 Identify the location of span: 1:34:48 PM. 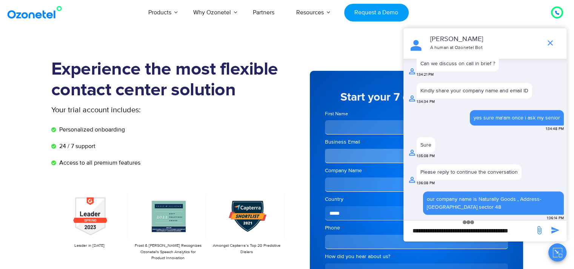
(555, 129).